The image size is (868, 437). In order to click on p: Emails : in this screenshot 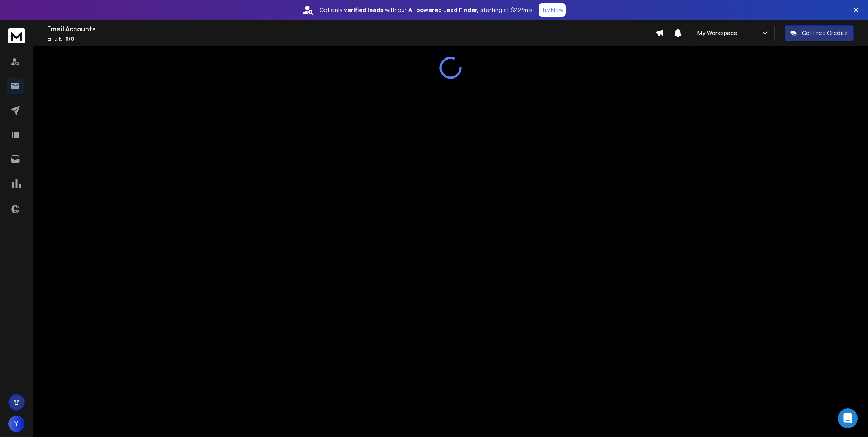, I will do `click(352, 39)`.